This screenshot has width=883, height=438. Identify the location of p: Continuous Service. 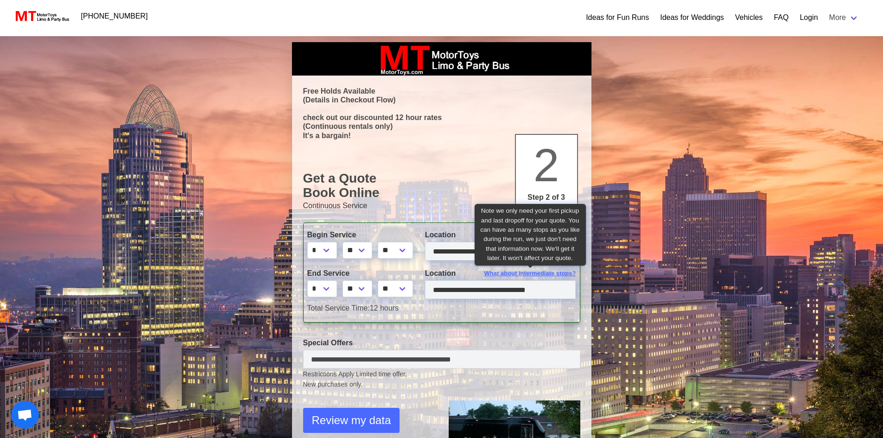
(442, 206).